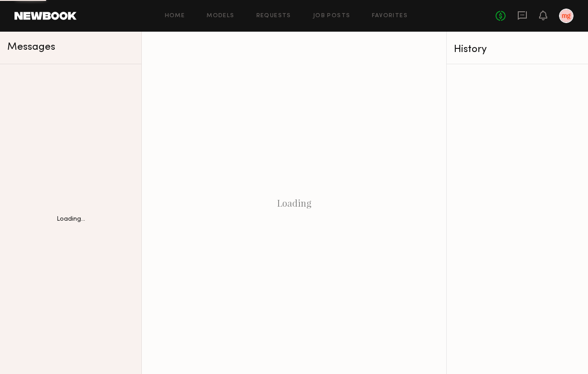 This screenshot has height=374, width=588. Describe the element at coordinates (175, 16) in the screenshot. I see `a: Home` at that location.